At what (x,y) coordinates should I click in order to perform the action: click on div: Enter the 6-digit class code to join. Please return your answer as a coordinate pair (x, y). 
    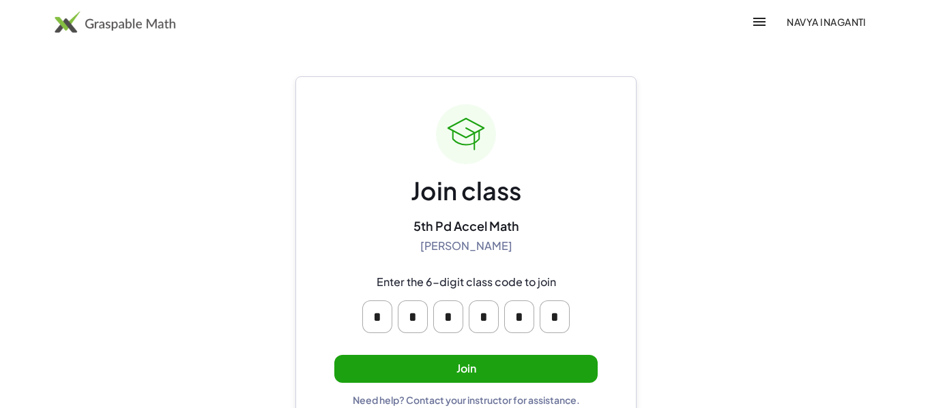
    Looking at the image, I should click on (466, 282).